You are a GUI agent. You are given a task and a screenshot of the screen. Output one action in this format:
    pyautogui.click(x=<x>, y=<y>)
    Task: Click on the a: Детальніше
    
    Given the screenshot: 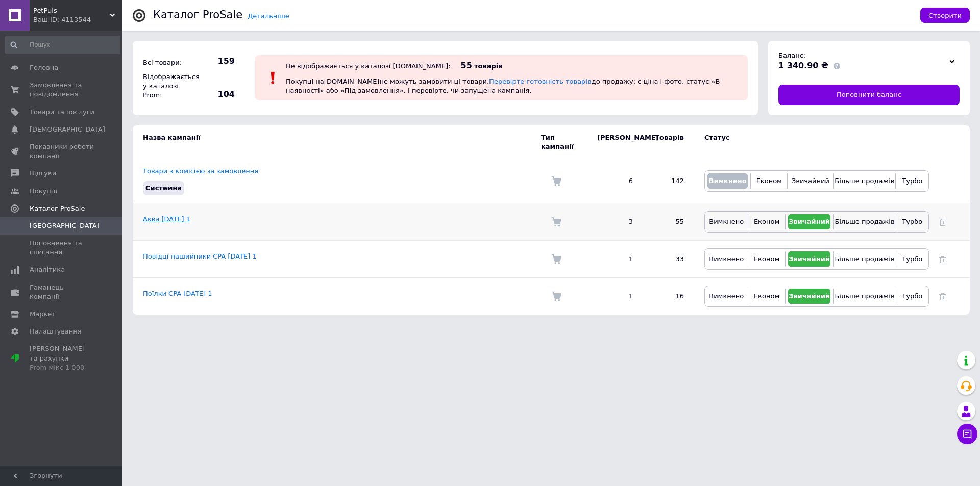 What is the action you would take?
    pyautogui.click(x=268, y=16)
    